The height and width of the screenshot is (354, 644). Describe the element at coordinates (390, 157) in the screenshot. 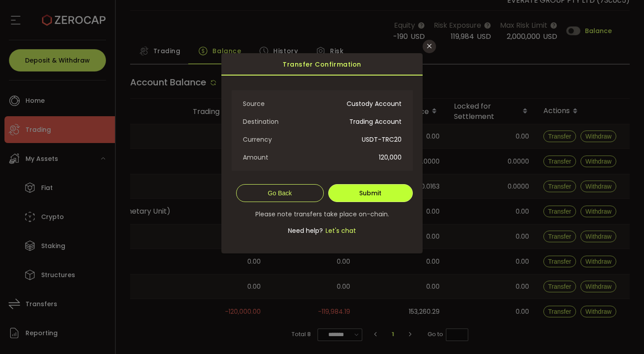

I see `span: 120,000` at that location.